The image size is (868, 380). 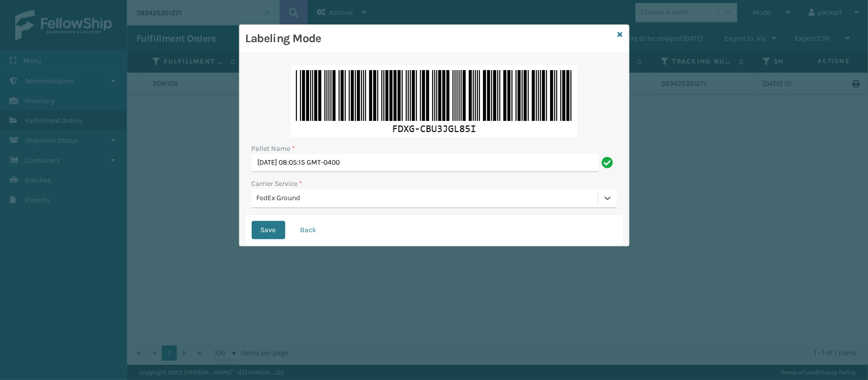 I want to click on img: AqYXdwAAAAZJREFUAwBYBzhbVrJuIQAAAABJRU5ErkJggg==, so click(x=434, y=101).